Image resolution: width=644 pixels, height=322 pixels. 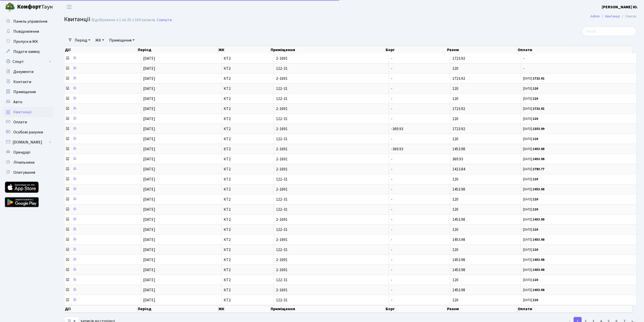 I want to click on span: Опитування, so click(x=24, y=173).